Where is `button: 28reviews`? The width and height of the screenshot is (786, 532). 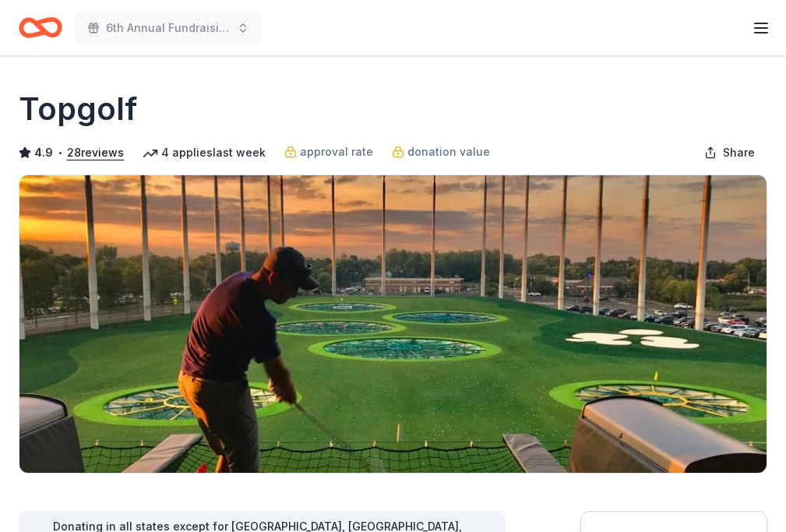
button: 28reviews is located at coordinates (95, 153).